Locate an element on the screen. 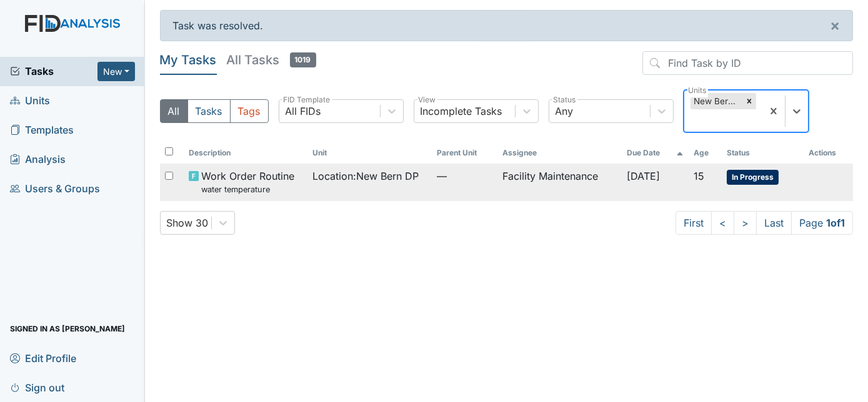 This screenshot has height=402, width=868. span: Tasks is located at coordinates (54, 71).